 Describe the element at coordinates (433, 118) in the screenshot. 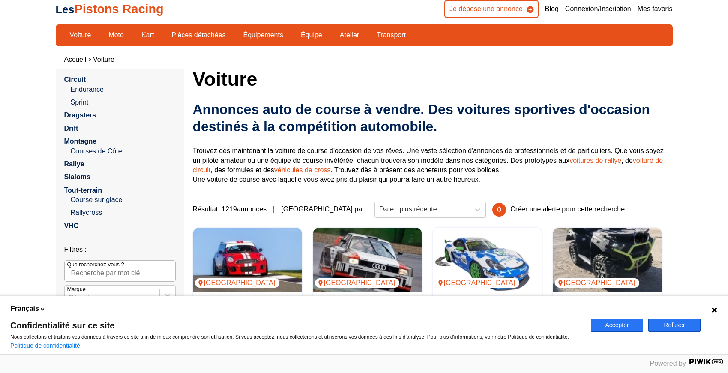

I see `h2: Annonces auto de course à vendre. Des voitures sportives d'occasion destinés à la compétition aut...` at that location.